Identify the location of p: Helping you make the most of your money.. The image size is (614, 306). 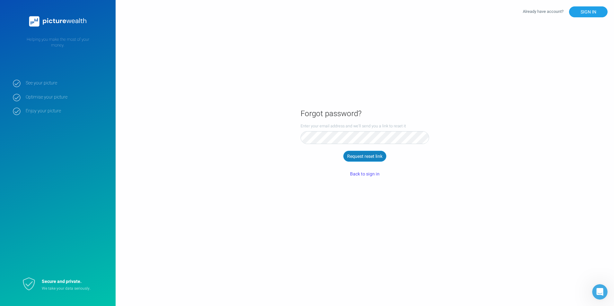
(58, 42).